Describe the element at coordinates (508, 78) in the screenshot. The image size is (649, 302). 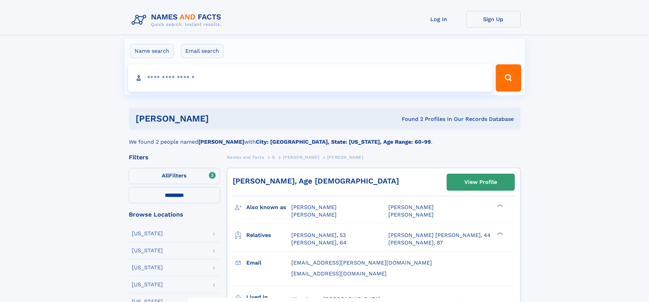
I see `button: Search Button` at that location.